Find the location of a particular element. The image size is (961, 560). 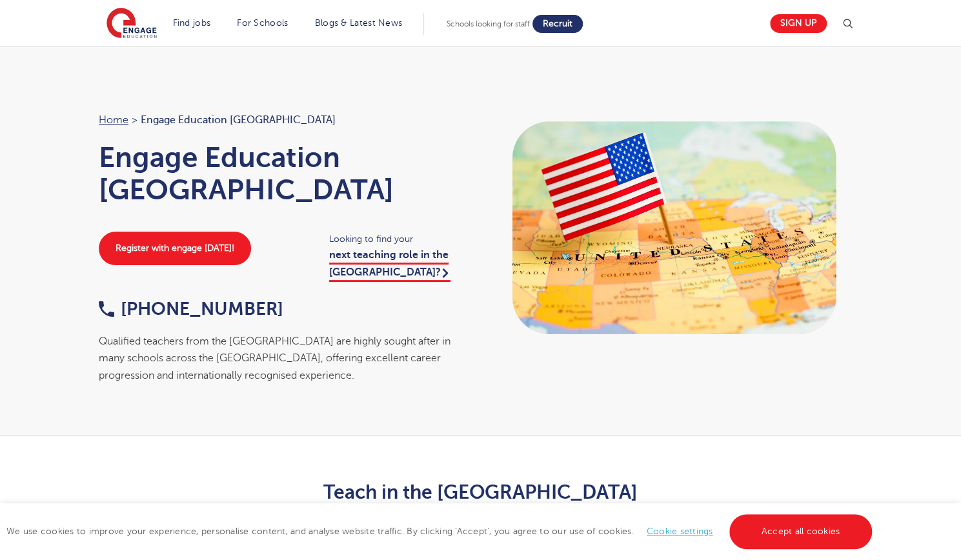

span: Looking to find your is located at coordinates (398, 239).